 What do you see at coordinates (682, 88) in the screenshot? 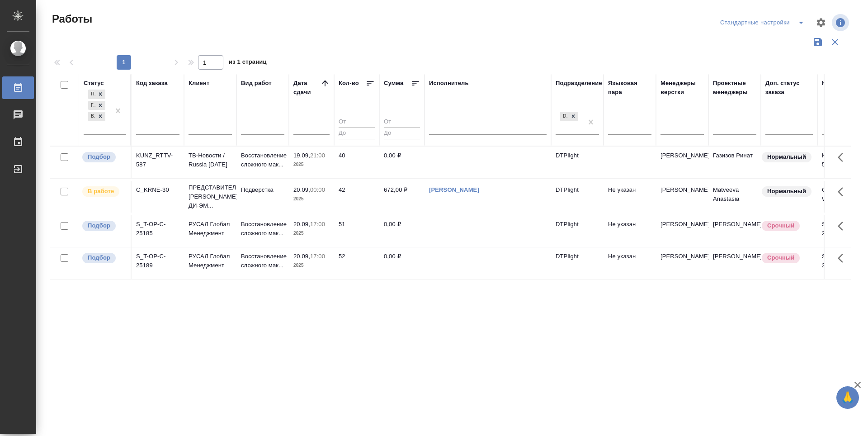
I see `div: Менеджеры верстки` at bounding box center [682, 88].